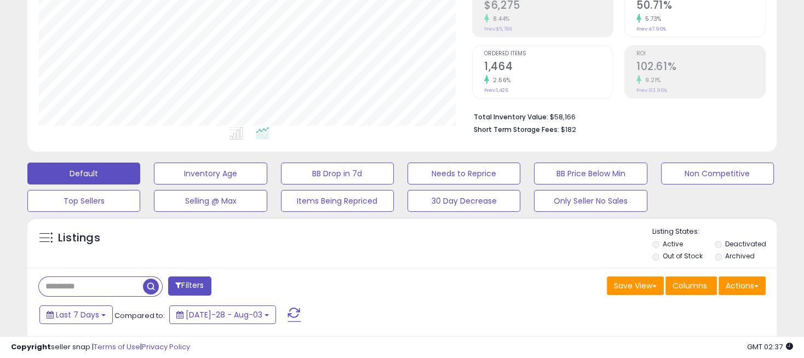 The image size is (804, 358). Describe the element at coordinates (616, 116) in the screenshot. I see `li: $58,166` at that location.